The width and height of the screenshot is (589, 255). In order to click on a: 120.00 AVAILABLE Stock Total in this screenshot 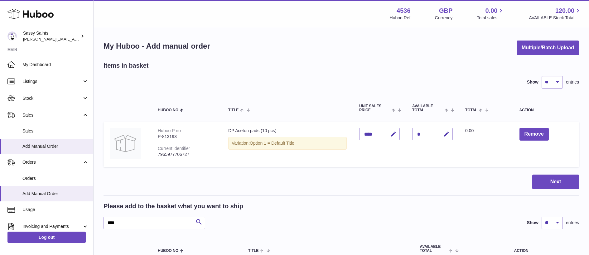, I will do `click(555, 14)`.